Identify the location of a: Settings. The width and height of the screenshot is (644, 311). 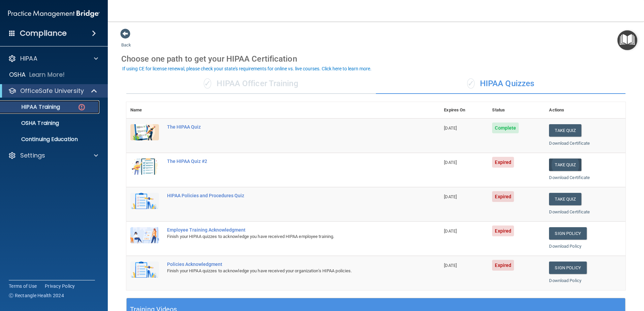
(53, 156).